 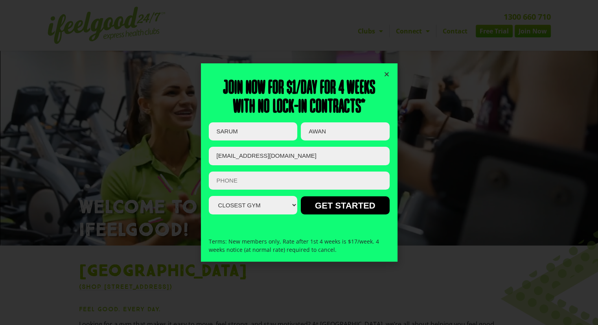 I want to click on h2: Join now for $1/day for 4 weeks With no lock-in contracts*, so click(x=299, y=98).